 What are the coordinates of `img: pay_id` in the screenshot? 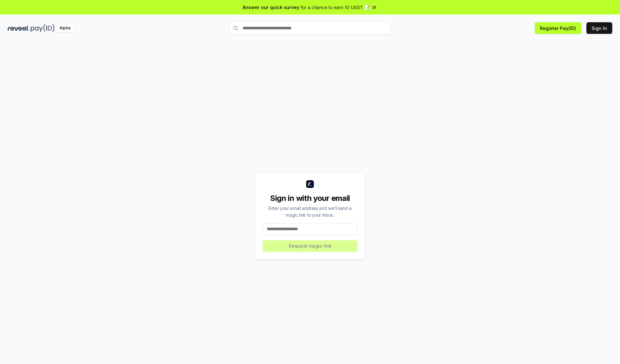 It's located at (42, 28).